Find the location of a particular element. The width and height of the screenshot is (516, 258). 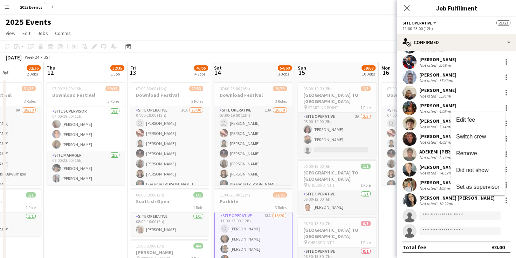

button: Edit fee is located at coordinates (478, 120).